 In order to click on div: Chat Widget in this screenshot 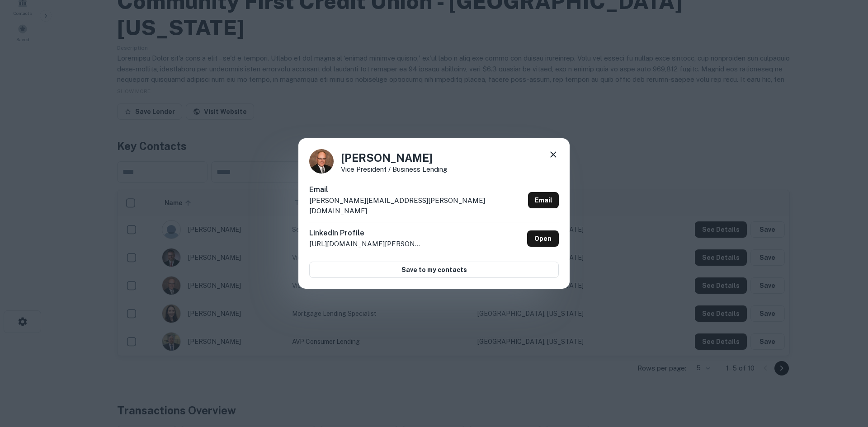, I will do `click(846, 376)`.